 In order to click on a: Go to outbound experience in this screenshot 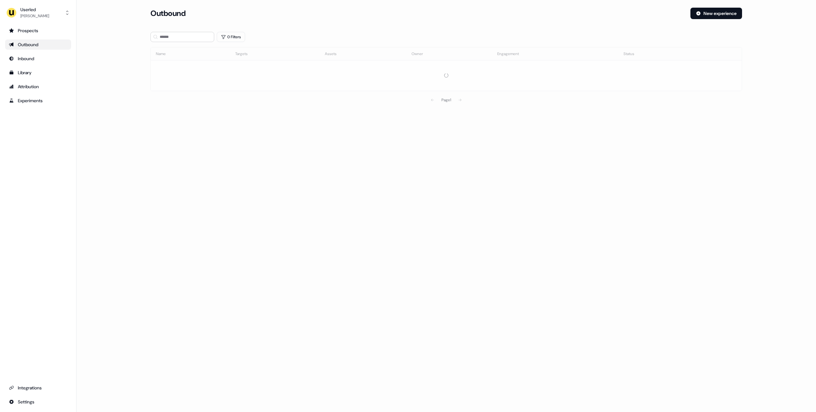, I will do `click(38, 45)`.